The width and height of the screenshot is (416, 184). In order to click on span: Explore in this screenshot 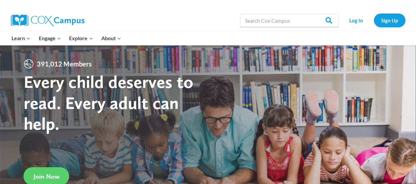, I will do `click(81, 38)`.